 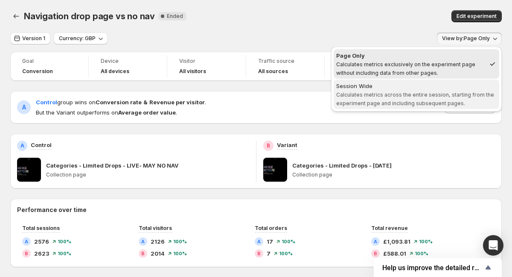 I want to click on span: Help us improve the detailed report for A/B campaigns, so click(x=433, y=267).